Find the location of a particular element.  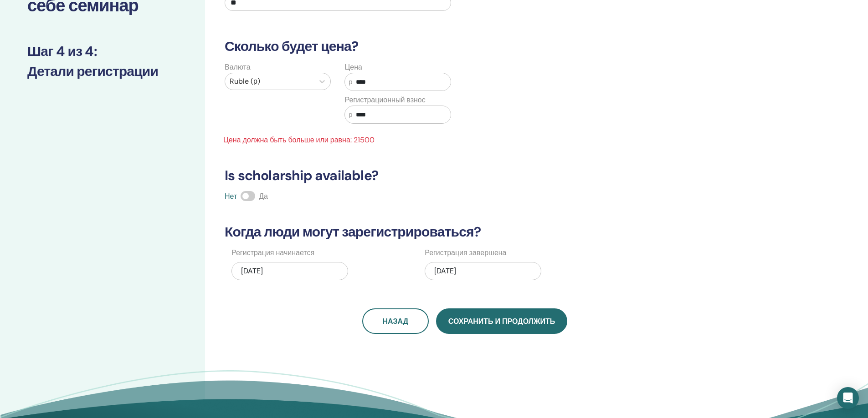

h3: Is scholarship available? is located at coordinates (465, 176).